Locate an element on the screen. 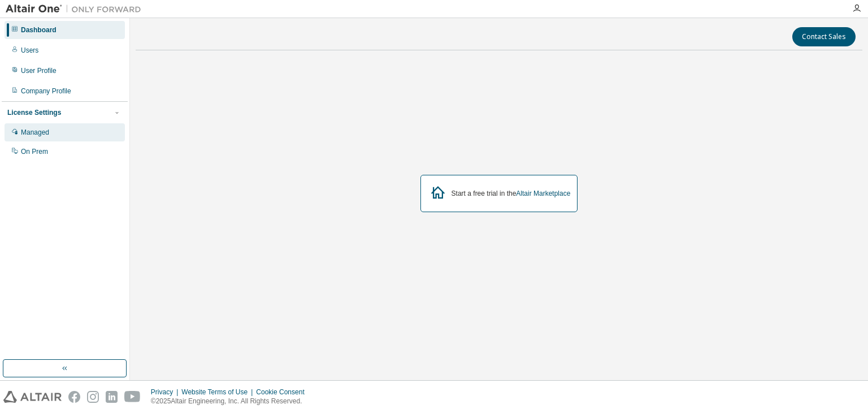  img: youtube.svg is located at coordinates (132, 397).